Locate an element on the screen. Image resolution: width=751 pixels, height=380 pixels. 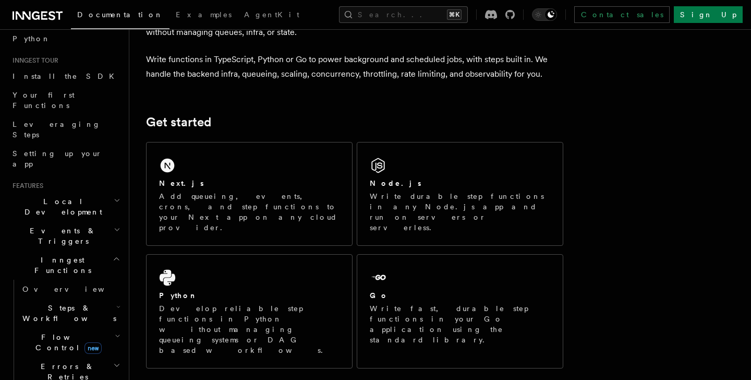
button: Search...⌘K is located at coordinates (403, 15).